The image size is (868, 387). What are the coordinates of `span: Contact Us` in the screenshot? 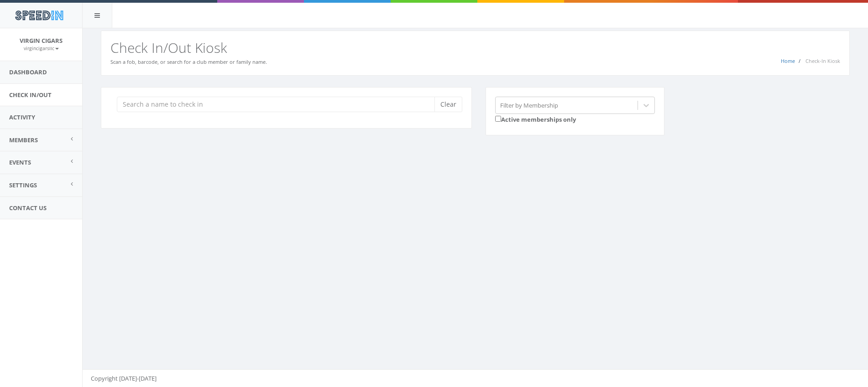 It's located at (28, 208).